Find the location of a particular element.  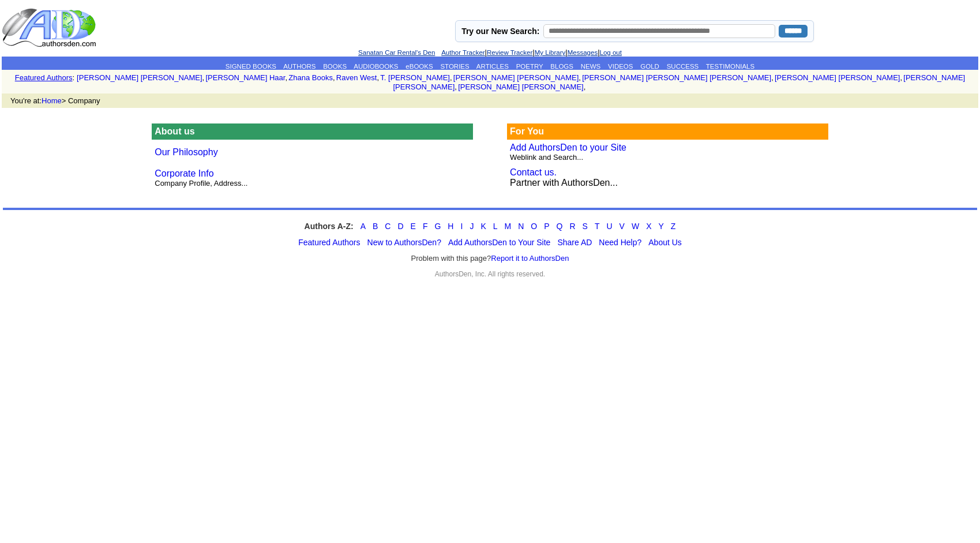

a: P is located at coordinates (547, 226).